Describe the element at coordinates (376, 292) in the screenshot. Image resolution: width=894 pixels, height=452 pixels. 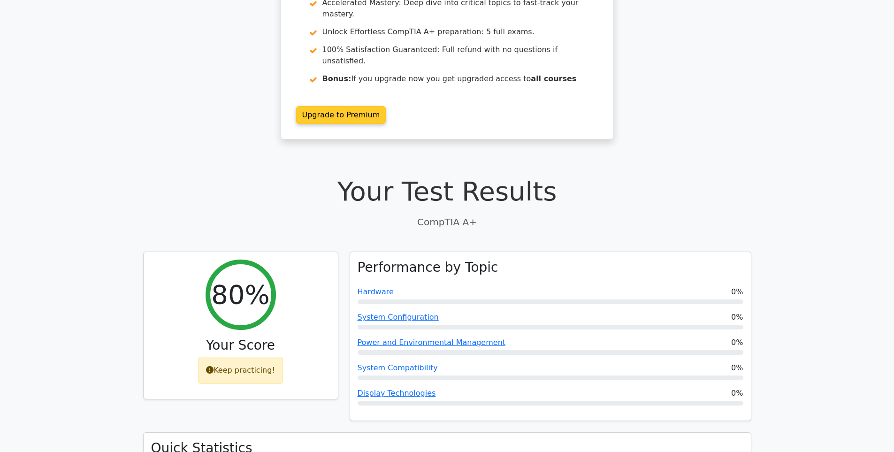
I see `a: Hardware` at that location.